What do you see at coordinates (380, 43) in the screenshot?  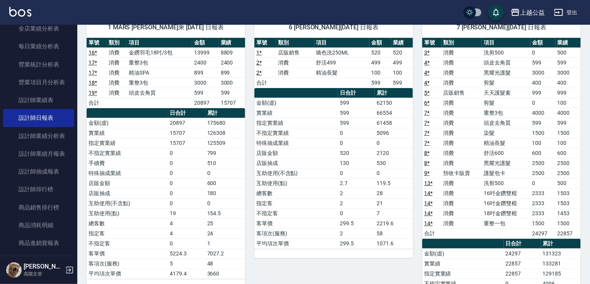 I see `th: 金額` at bounding box center [380, 43].